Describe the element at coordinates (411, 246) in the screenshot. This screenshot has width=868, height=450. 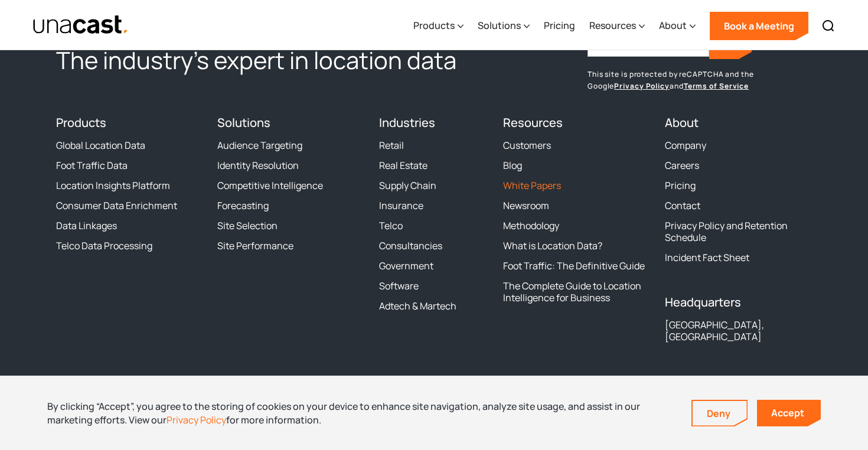
I see `a: Consultancies` at that location.